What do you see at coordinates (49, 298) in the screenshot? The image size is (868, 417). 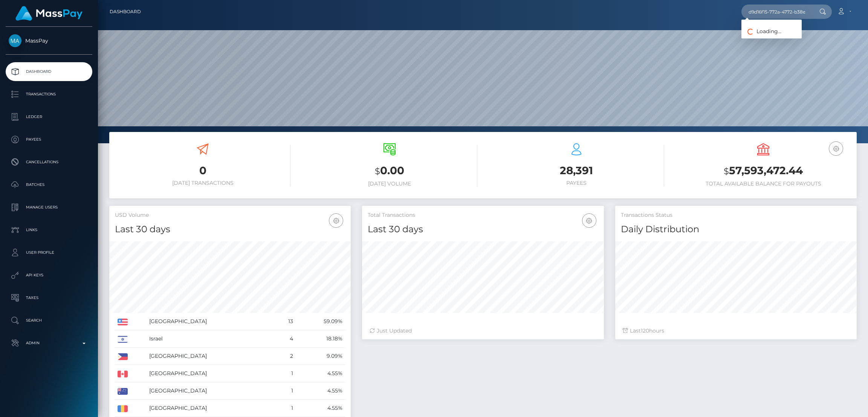 I see `a: Taxes` at bounding box center [49, 298].